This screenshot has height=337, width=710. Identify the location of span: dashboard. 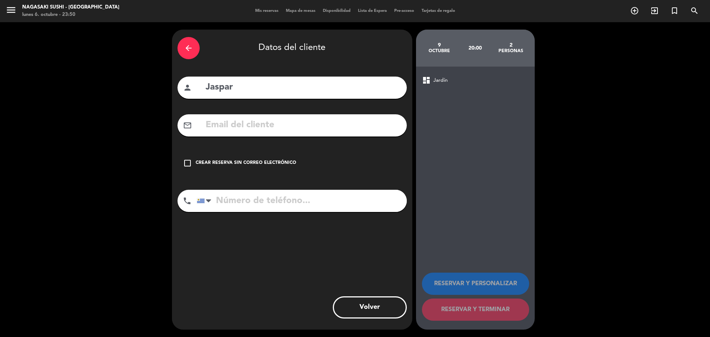
(426, 80).